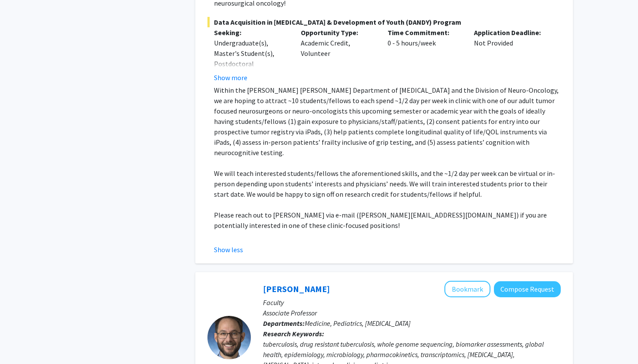 The width and height of the screenshot is (638, 364). I want to click on p: Time Commitment:, so click(424, 33).